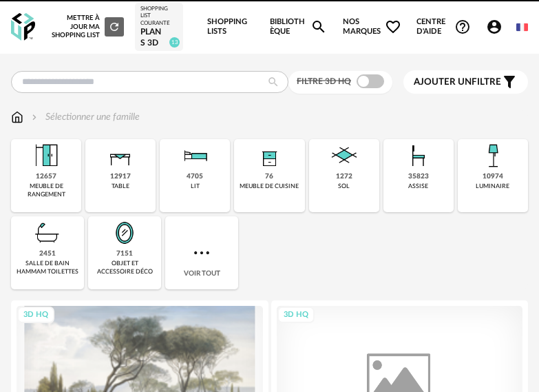 Image resolution: width=539 pixels, height=392 pixels. I want to click on img: Table.png, so click(121, 155).